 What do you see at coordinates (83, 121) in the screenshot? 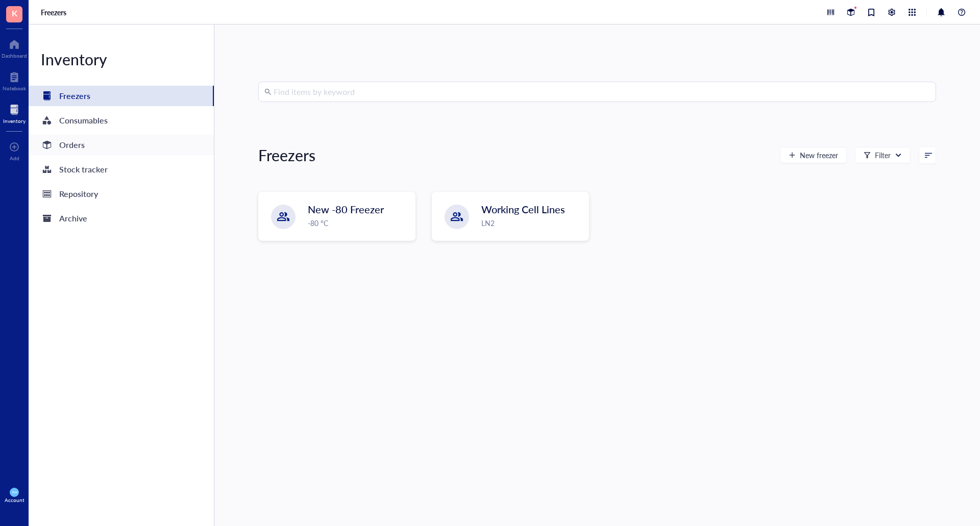
I see `div: Consumables` at bounding box center [83, 121].